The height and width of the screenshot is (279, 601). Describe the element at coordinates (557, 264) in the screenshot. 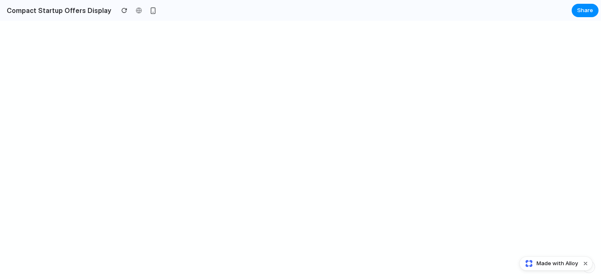

I see `span: Made with Alloy` at that location.